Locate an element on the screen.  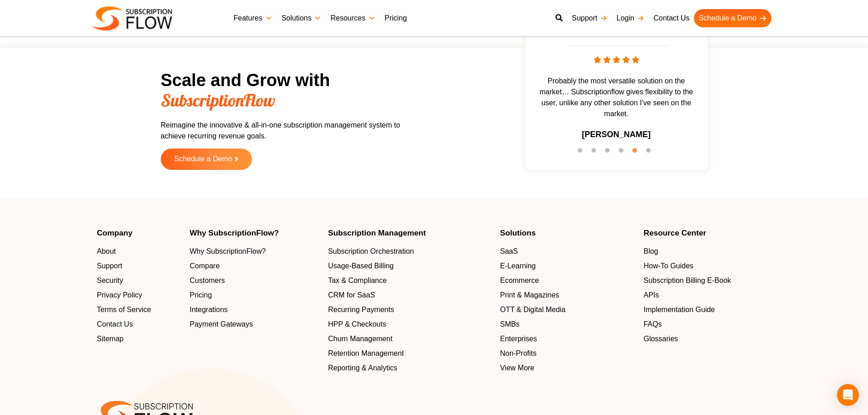
a: Customers is located at coordinates (254, 280).